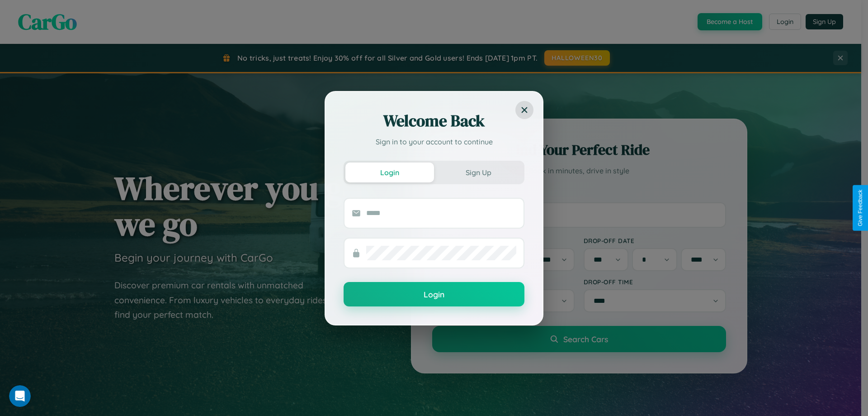 This screenshot has width=868, height=416. Describe the element at coordinates (861, 208) in the screenshot. I see `div: Give Feedback` at that location.